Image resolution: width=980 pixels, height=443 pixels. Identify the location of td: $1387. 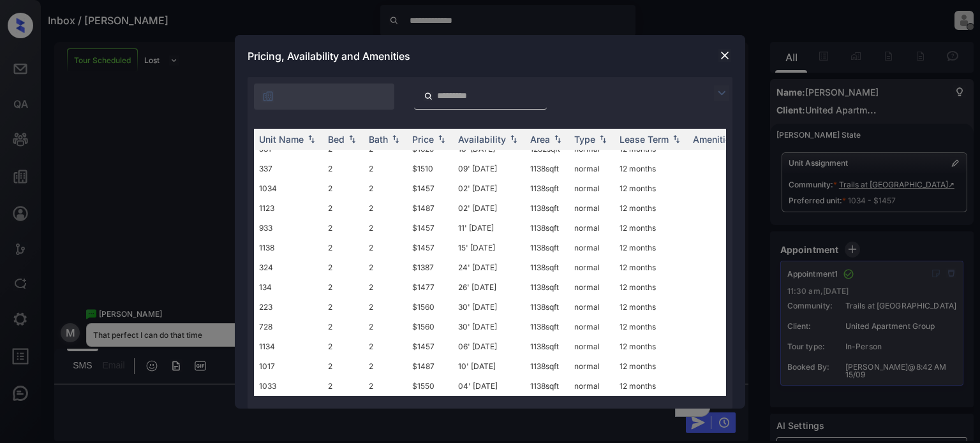
(430, 267).